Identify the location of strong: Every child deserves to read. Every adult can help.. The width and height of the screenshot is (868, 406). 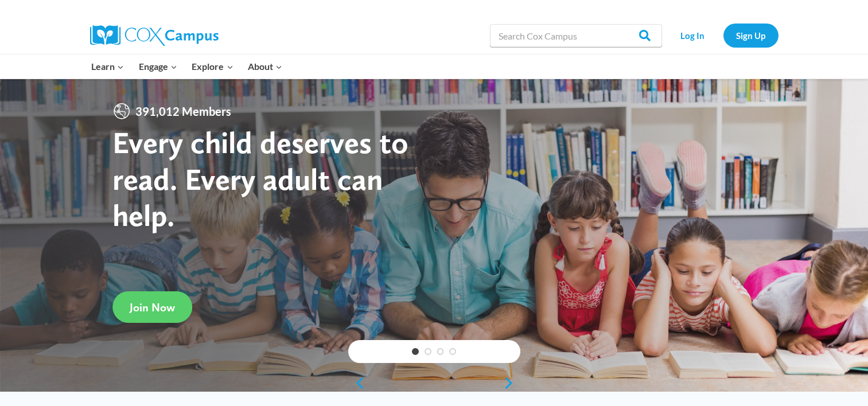
(261, 178).